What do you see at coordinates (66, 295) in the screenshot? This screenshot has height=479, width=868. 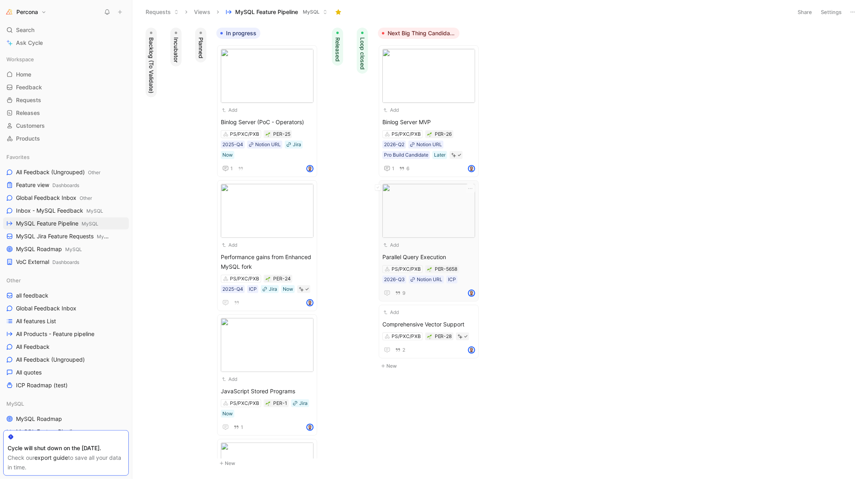 I see `a: all feedback` at bounding box center [66, 295].